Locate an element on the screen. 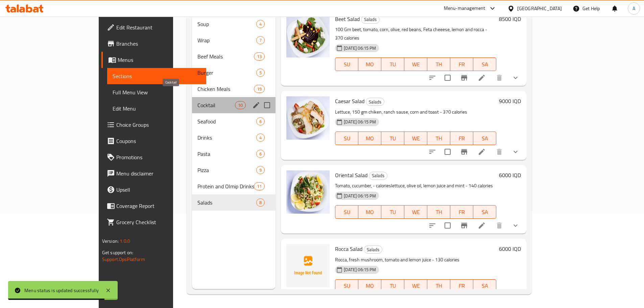  span: Beef Meals is located at coordinates (225, 56).